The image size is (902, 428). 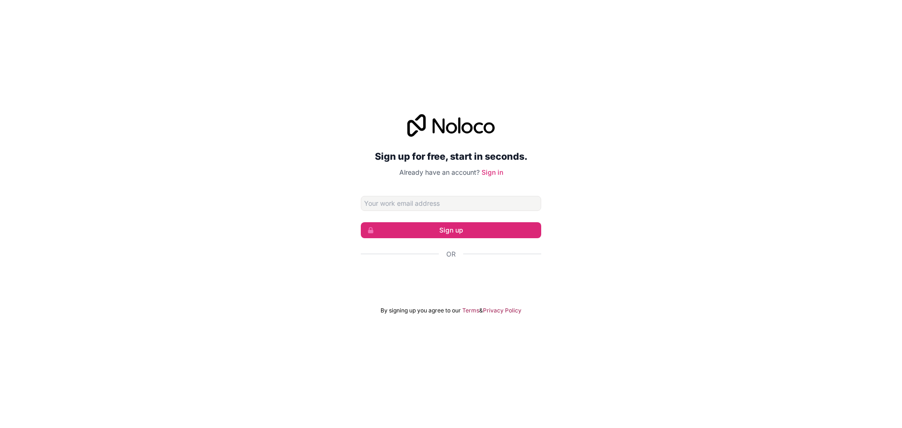 I want to click on button: Sign up, so click(x=451, y=230).